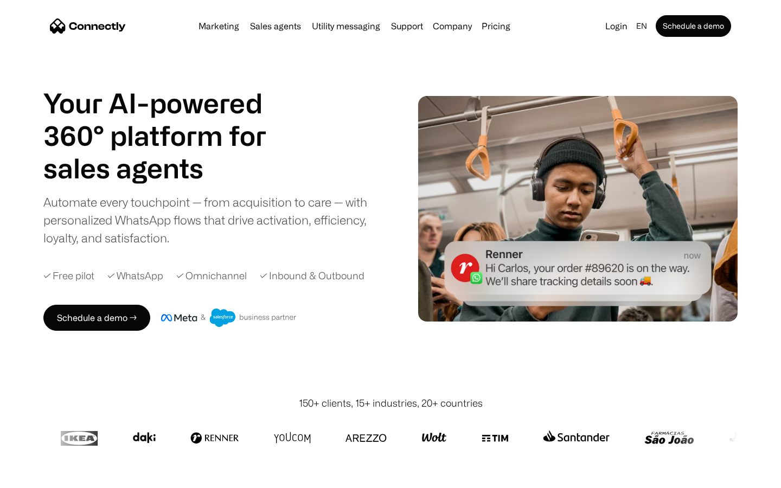  What do you see at coordinates (97, 318) in the screenshot?
I see `a: Schedule a demo →` at bounding box center [97, 318].